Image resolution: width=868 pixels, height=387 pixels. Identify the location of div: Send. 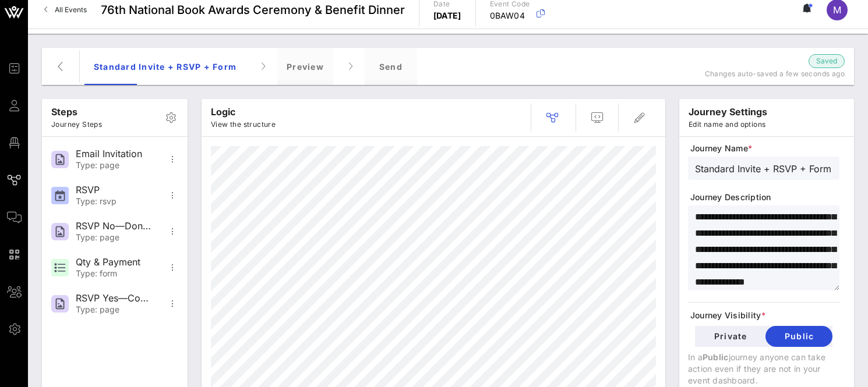
(391, 67).